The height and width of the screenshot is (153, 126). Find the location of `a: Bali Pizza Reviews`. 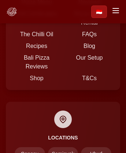

a: Bali Pizza Reviews is located at coordinates (37, 62).